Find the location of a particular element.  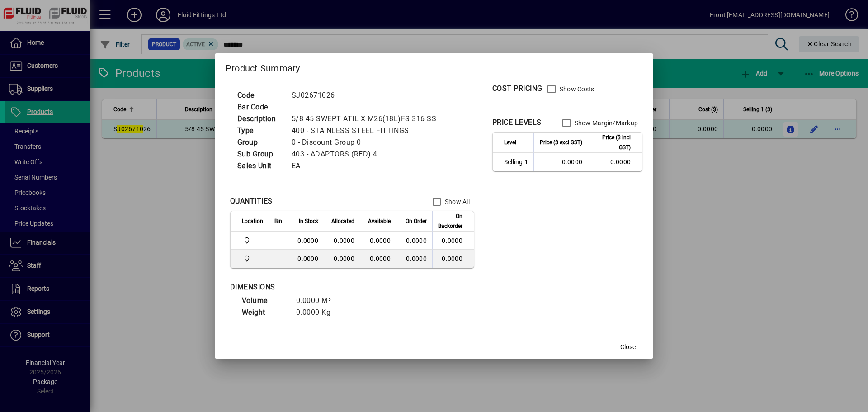

button: Close is located at coordinates (628, 347).